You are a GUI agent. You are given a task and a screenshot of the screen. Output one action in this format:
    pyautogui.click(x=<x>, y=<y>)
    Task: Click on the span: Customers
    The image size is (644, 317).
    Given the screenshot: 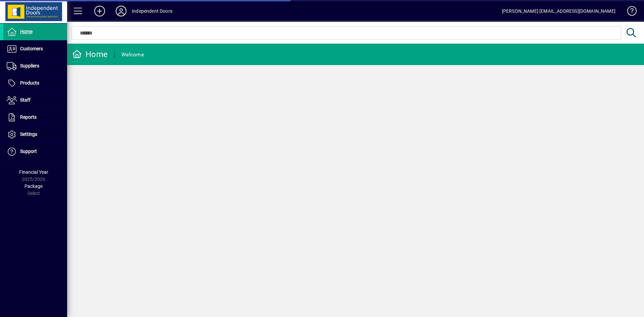 What is the action you would take?
    pyautogui.click(x=31, y=49)
    